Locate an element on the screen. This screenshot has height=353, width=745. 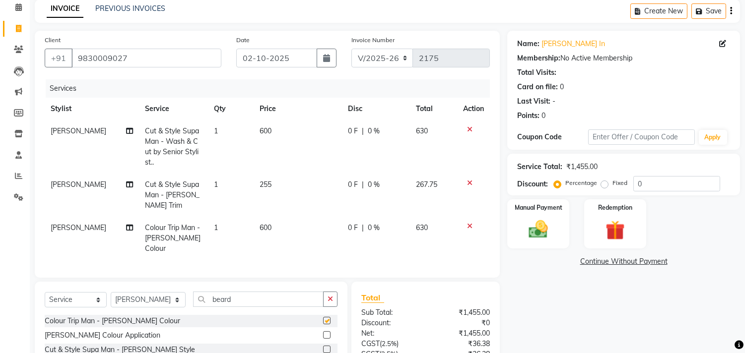
th: Disc is located at coordinates (375, 109).